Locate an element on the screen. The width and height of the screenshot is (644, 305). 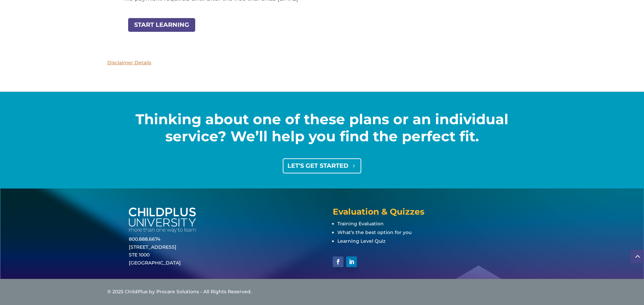
a: Learning Level Quiz is located at coordinates (361, 241).